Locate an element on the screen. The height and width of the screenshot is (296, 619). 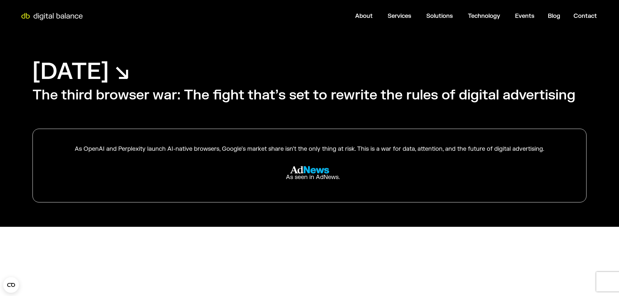
span: Events is located at coordinates (524, 16).